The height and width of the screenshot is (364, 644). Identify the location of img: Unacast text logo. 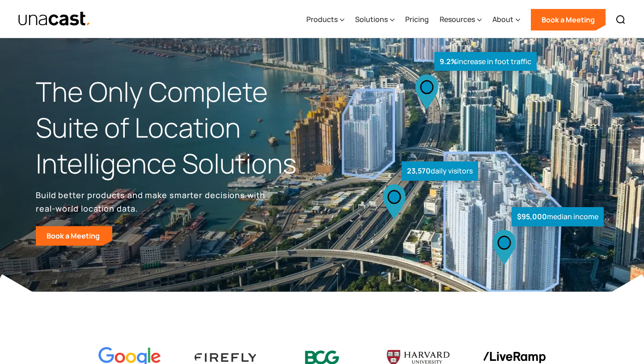
(54, 19).